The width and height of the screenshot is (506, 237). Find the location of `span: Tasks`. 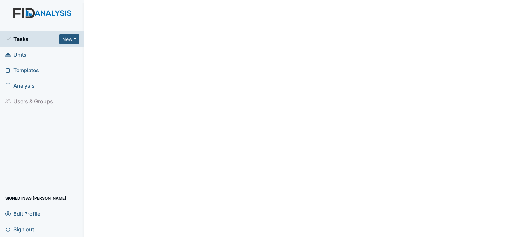

span: Tasks is located at coordinates (32, 39).